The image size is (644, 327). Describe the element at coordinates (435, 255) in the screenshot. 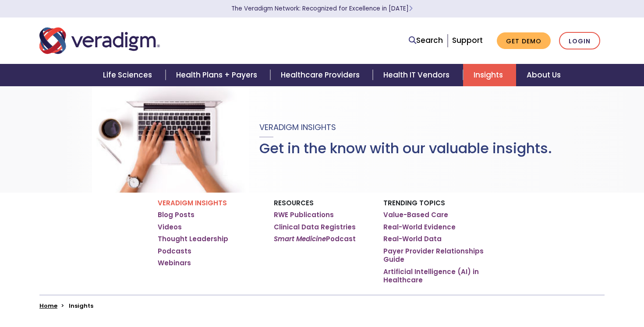

I see `a: Payer Provider Relationships Guide` at that location.